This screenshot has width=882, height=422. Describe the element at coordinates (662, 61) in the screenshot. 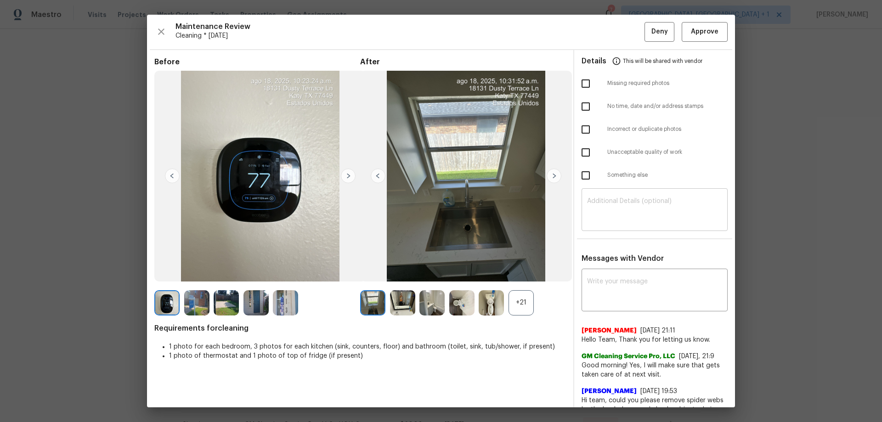

I see `span: This will be shared with vendor` at that location.